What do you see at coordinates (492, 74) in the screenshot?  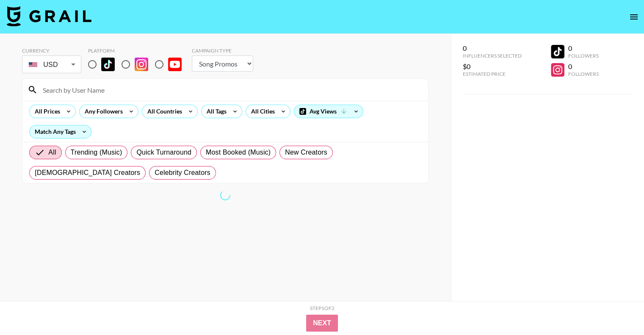 I see `div: Estimated Price` at bounding box center [492, 74].